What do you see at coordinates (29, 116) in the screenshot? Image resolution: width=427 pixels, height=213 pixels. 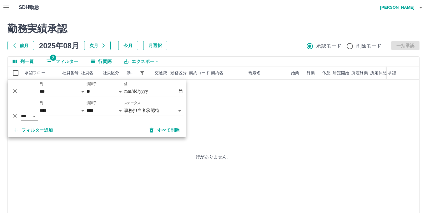 I see `select: 論理演算子` at bounding box center [29, 116].